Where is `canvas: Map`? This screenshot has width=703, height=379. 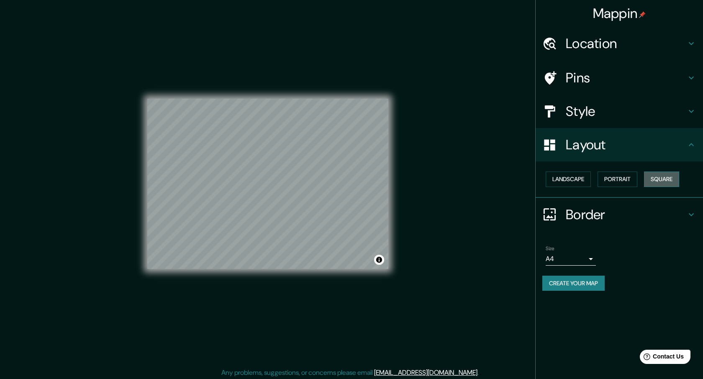 canvas: Map is located at coordinates (268, 184).